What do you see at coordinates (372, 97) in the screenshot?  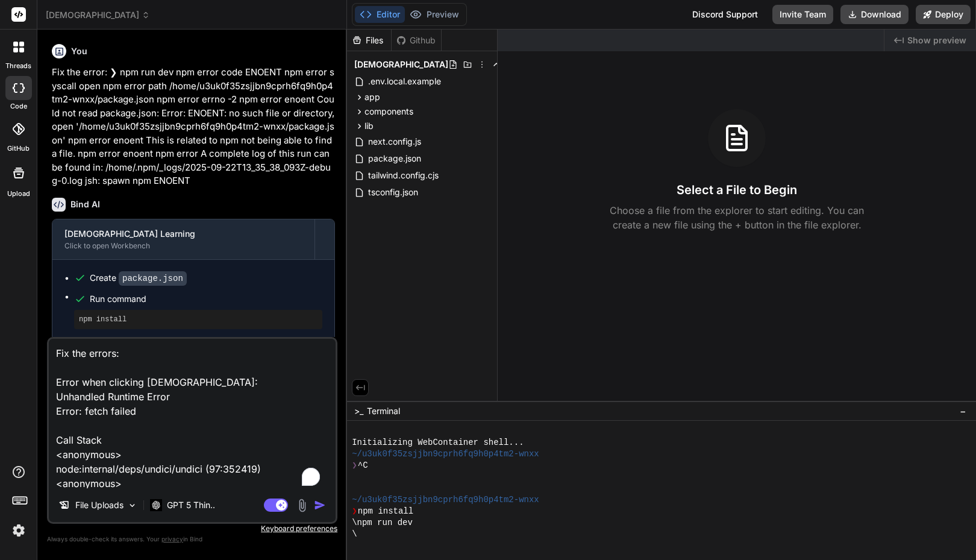 I see `span: app` at bounding box center [372, 97].